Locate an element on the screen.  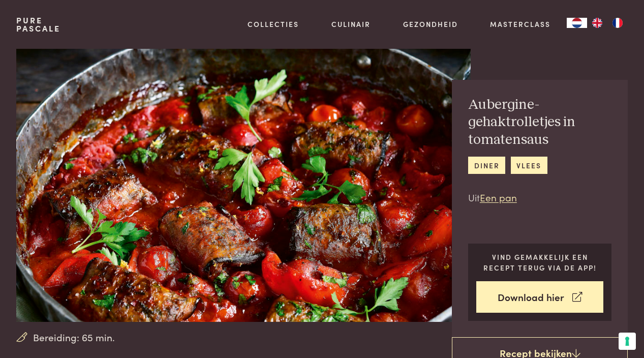
a: Een pan is located at coordinates (498, 197).